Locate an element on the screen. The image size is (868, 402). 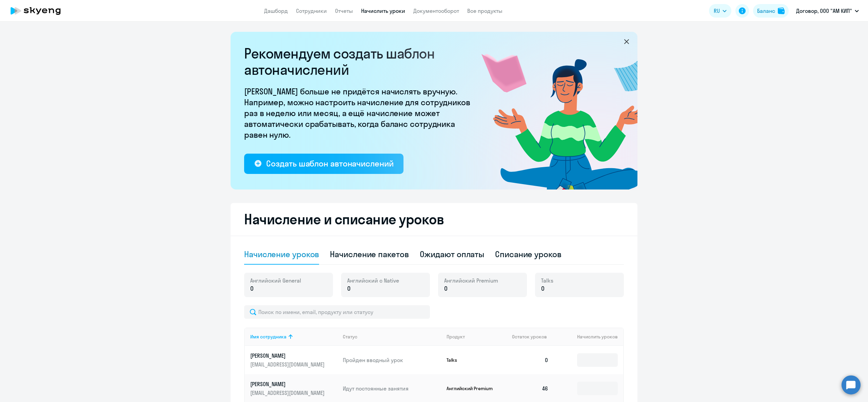
p: Идут постоянные занятия is located at coordinates (392, 389).